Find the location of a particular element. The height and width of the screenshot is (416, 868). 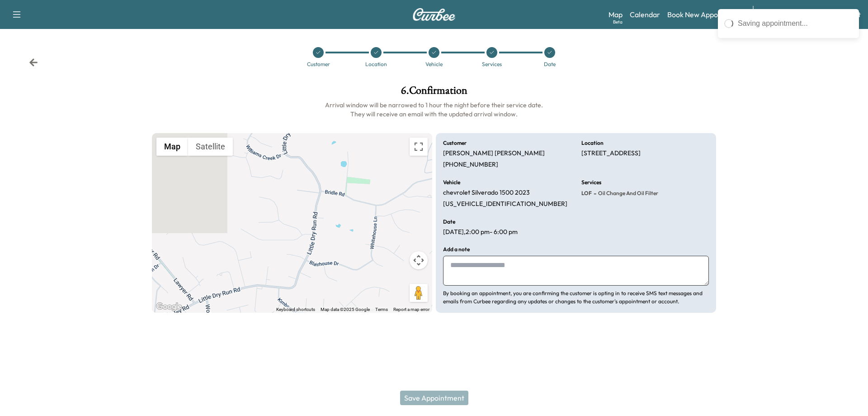

h1: 6 . Confirmation is located at coordinates (434, 93).